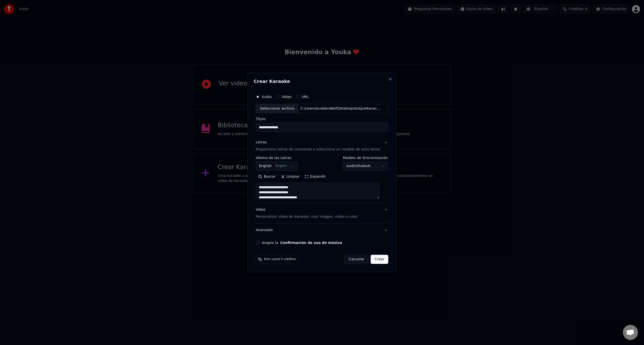 Image resolution: width=644 pixels, height=345 pixels. Describe the element at coordinates (267, 177) in the screenshot. I see `button: Buscar` at that location.